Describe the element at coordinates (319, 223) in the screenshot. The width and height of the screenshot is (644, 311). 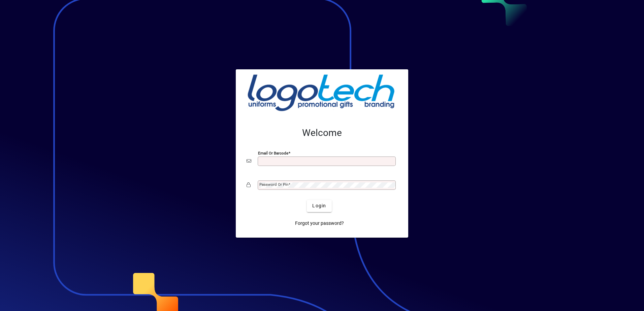
I see `a: Forgot your password?` at that location.